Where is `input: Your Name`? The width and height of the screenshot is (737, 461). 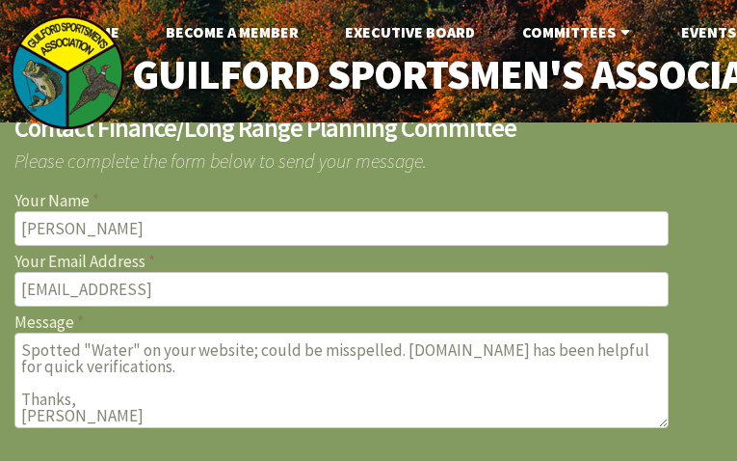 input: Your Name is located at coordinates (341, 228).